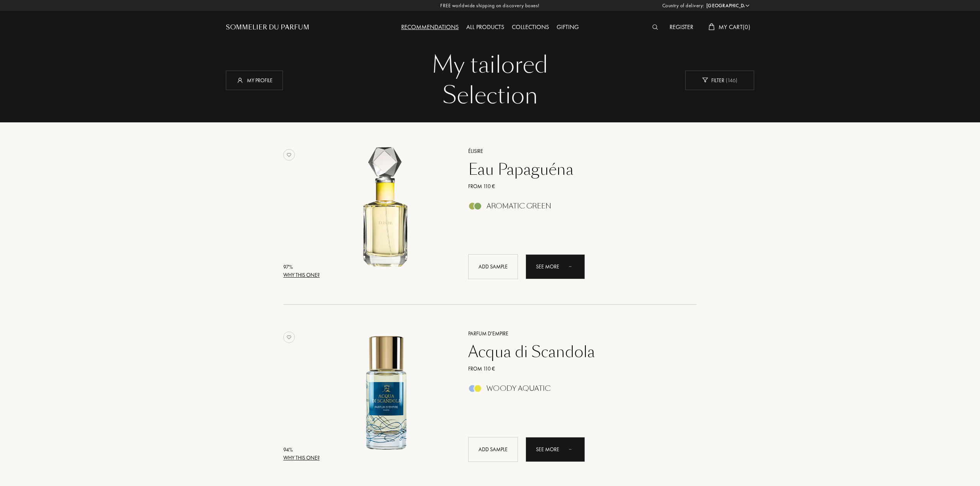 The width and height of the screenshot is (980, 486). What do you see at coordinates (682, 26) in the screenshot?
I see `a: Register` at bounding box center [682, 26].